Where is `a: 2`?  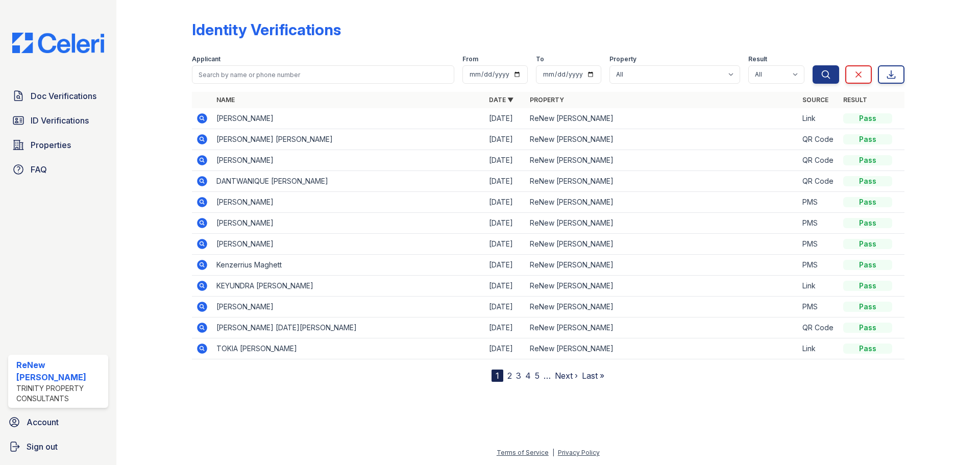
a: 2 is located at coordinates (510, 376).